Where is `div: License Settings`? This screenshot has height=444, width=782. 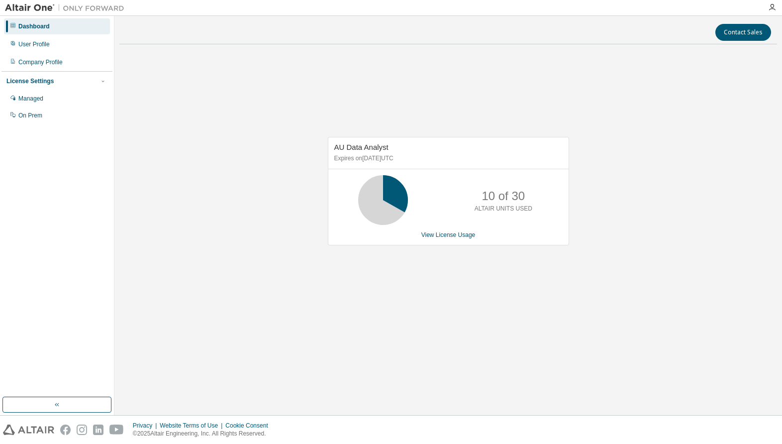
div: License Settings is located at coordinates (30, 81).